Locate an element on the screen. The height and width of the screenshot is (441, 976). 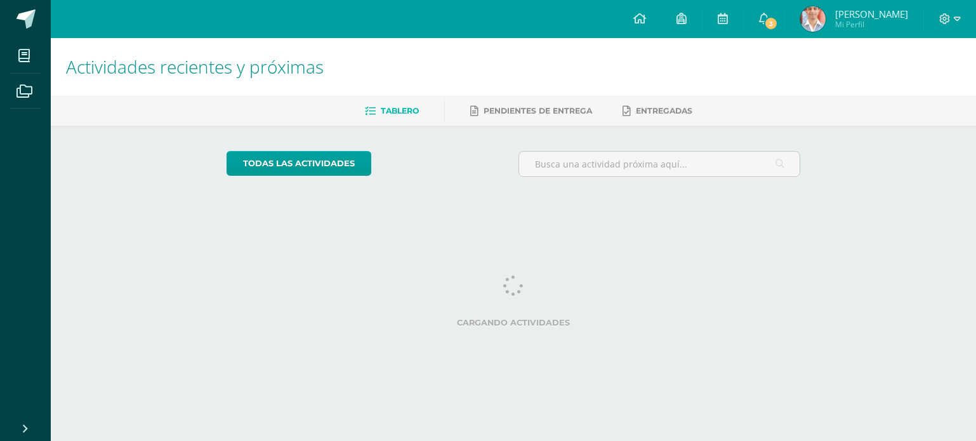
a: Tablero is located at coordinates (391, 111).